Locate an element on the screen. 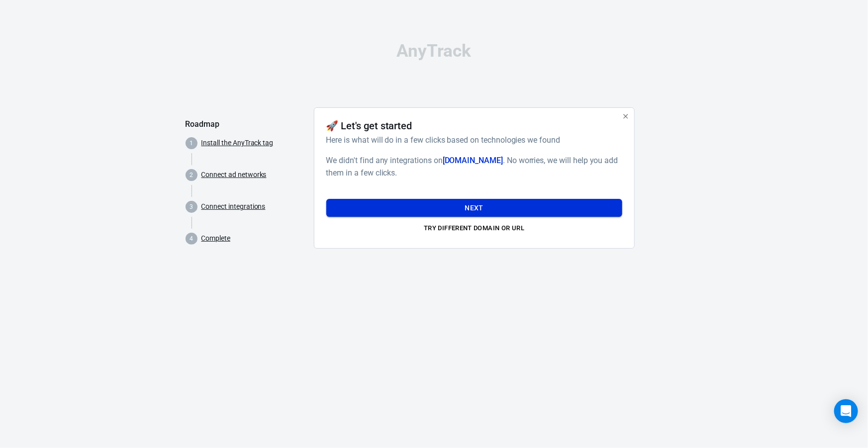 The width and height of the screenshot is (868, 448). text: 3 is located at coordinates (191, 207).